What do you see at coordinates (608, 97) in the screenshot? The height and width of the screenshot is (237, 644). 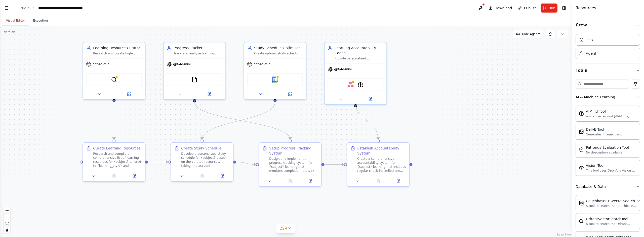 I see `button: AI & Machine Learning` at bounding box center [608, 97].